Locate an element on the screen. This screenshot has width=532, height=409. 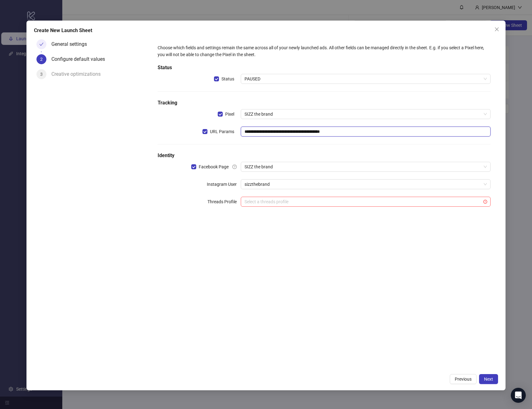
span: exclamation-circle is located at coordinates (486, 202).